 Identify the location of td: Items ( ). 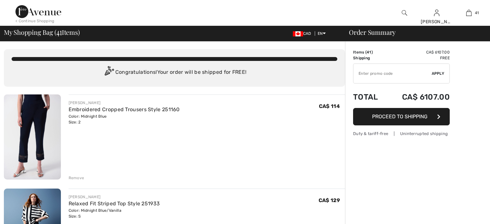
(370, 52).